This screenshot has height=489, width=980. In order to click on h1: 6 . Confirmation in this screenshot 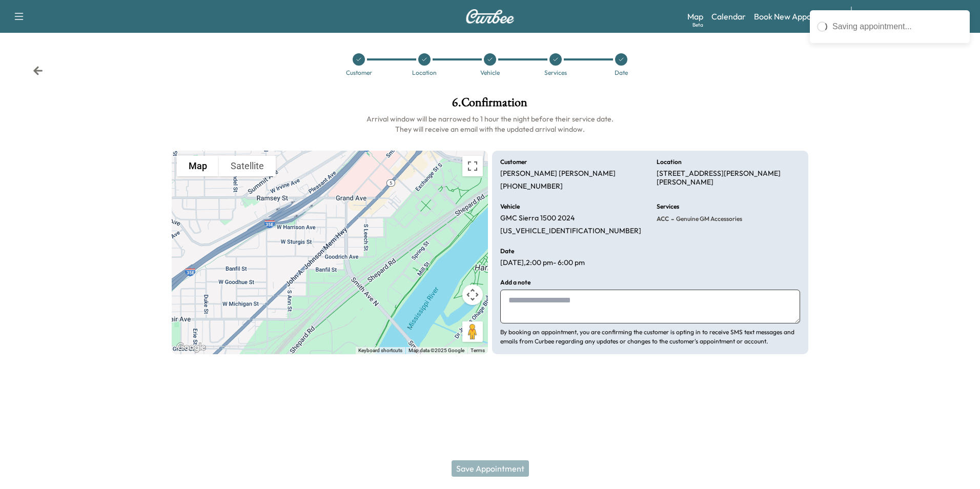, I will do `click(490, 105)`.